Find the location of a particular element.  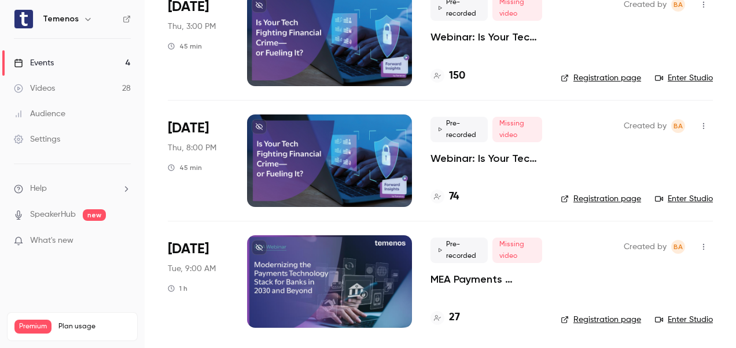

a: 27 is located at coordinates (445, 318).